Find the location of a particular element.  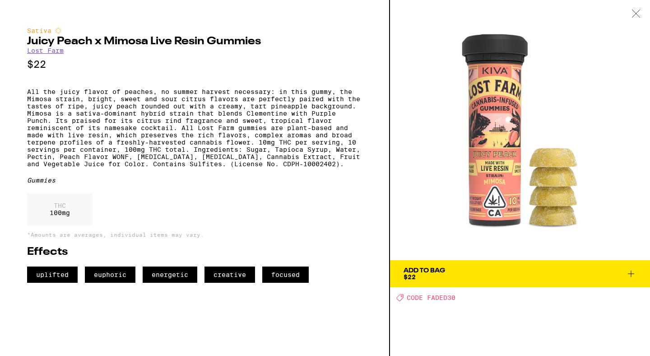

span: creative is located at coordinates (230, 275).